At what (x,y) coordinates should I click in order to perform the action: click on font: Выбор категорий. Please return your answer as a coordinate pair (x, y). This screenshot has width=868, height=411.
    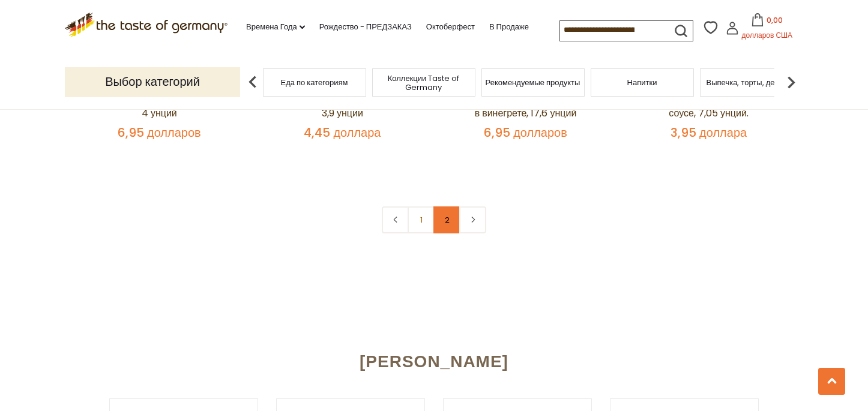
    Looking at the image, I should click on (152, 82).